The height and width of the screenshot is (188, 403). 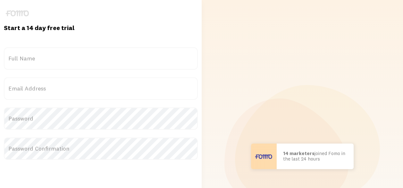 What do you see at coordinates (264, 157) in the screenshot?
I see `img: User avatar` at bounding box center [264, 157].